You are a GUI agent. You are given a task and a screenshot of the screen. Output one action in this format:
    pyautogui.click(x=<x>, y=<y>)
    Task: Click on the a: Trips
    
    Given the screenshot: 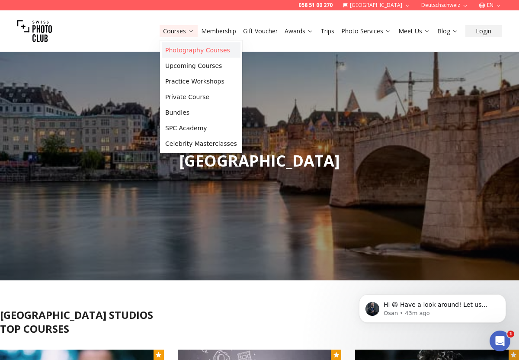 What is the action you would take?
    pyautogui.click(x=327, y=31)
    